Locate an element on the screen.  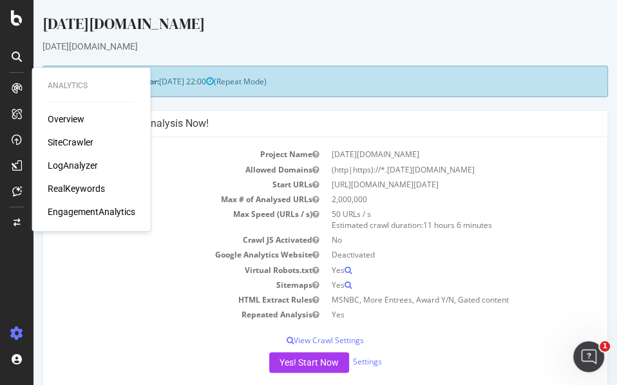
a: RealKeywords is located at coordinates (76, 189).